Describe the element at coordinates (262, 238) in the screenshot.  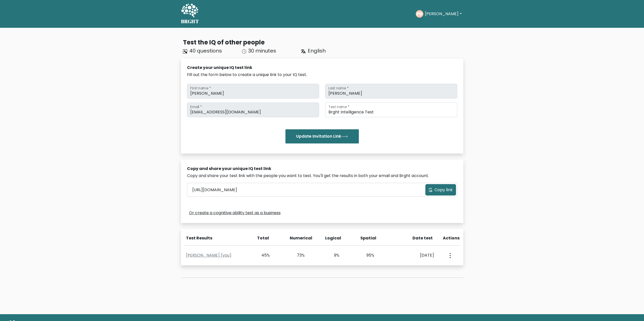
I see `div: Total` at that location.